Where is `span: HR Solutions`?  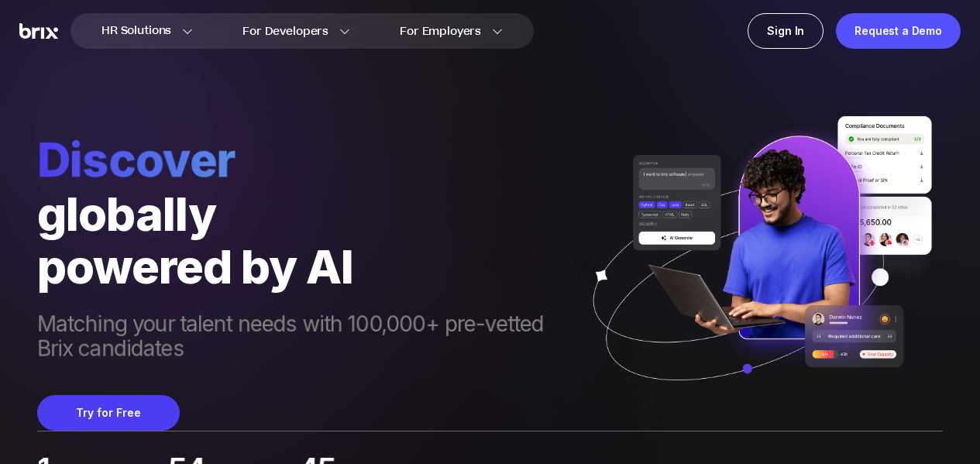
span: HR Solutions is located at coordinates (136, 31).